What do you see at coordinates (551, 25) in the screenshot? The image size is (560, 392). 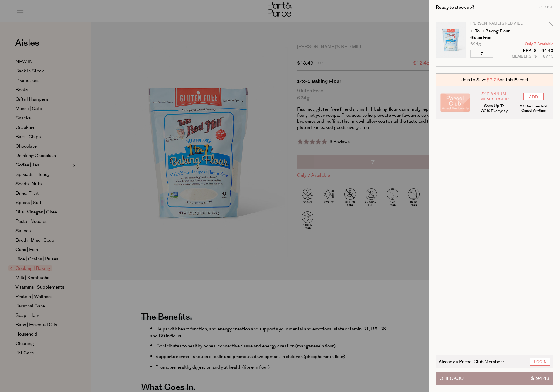 I see `div: Remove 1-to-1 Baking Flour` at bounding box center [551, 25].